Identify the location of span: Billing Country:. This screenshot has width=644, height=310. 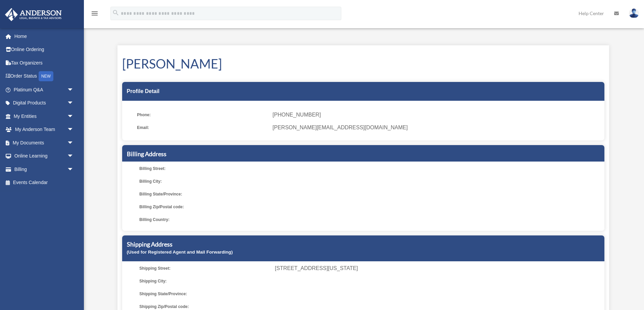
(205, 219).